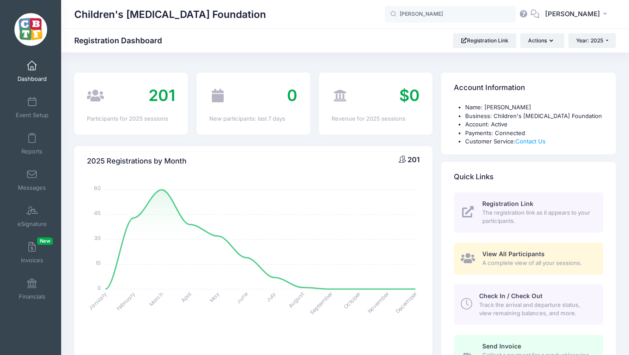  What do you see at coordinates (45, 241) in the screenshot?
I see `span: New` at bounding box center [45, 241].